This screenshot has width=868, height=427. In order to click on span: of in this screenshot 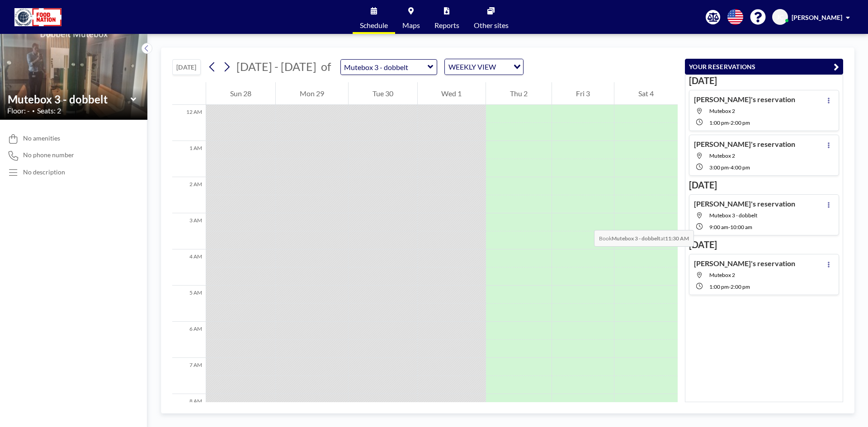, I will do `click(326, 66)`.